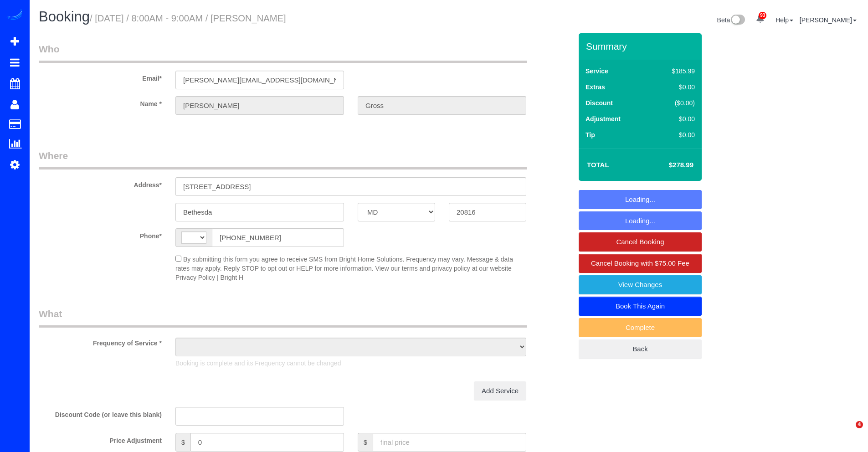 This screenshot has height=452, width=868. I want to click on p: Booking is complete and its Frequency cannot be changed, so click(351, 363).